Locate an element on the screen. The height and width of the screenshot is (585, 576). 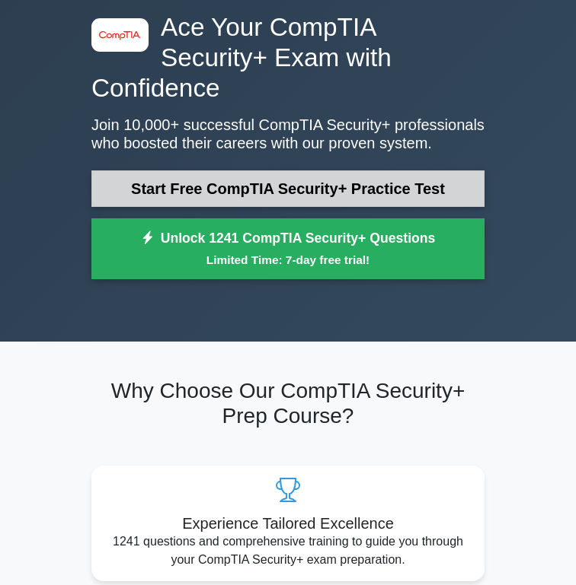
small: Limited Time: 7-day free trial! is located at coordinates (288, 260).